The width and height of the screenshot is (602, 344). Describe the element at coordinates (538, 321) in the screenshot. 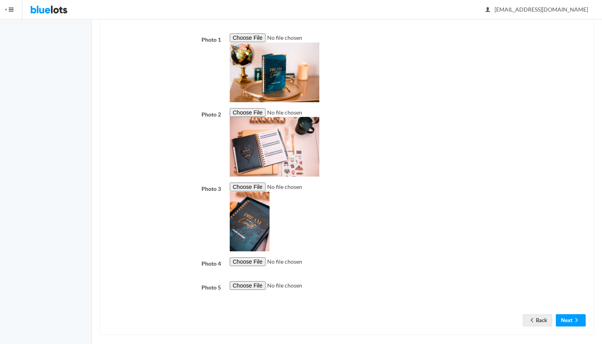

I see `a: arrow backBack` at that location.